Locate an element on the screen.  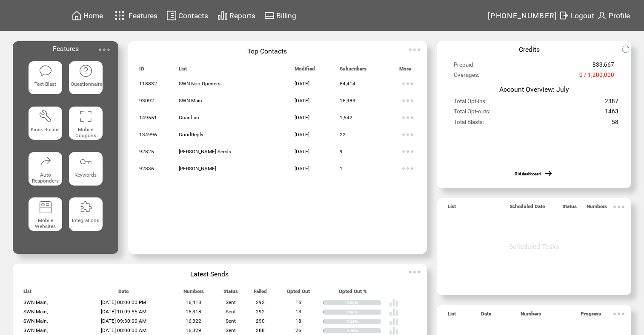
span: Reports is located at coordinates (242, 16).